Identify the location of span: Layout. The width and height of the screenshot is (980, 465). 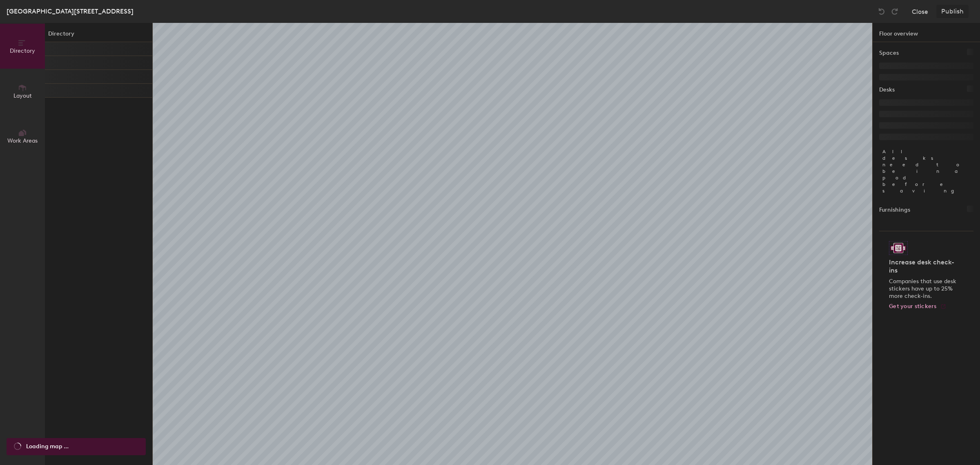
(22, 96).